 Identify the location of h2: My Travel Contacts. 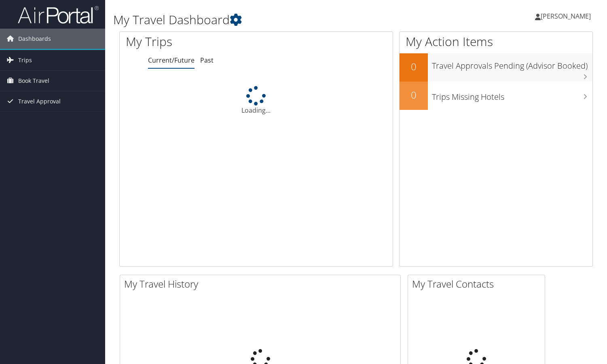
(478, 284).